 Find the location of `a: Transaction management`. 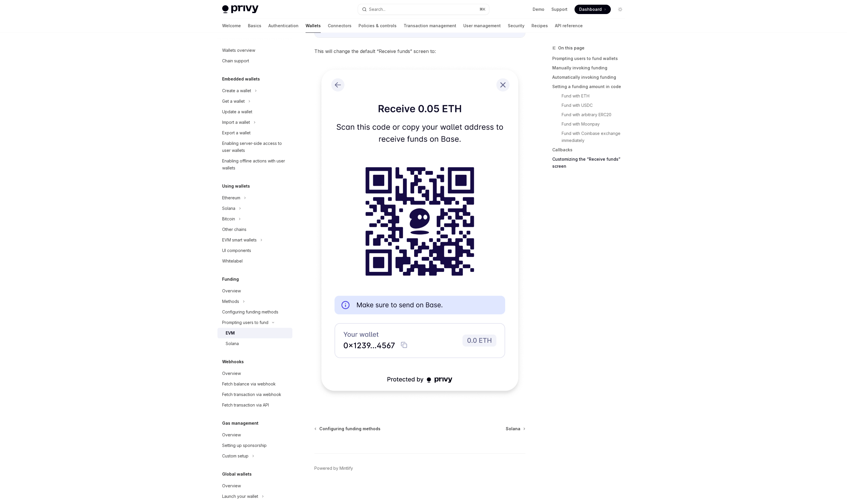

a: Transaction management is located at coordinates (430, 26).